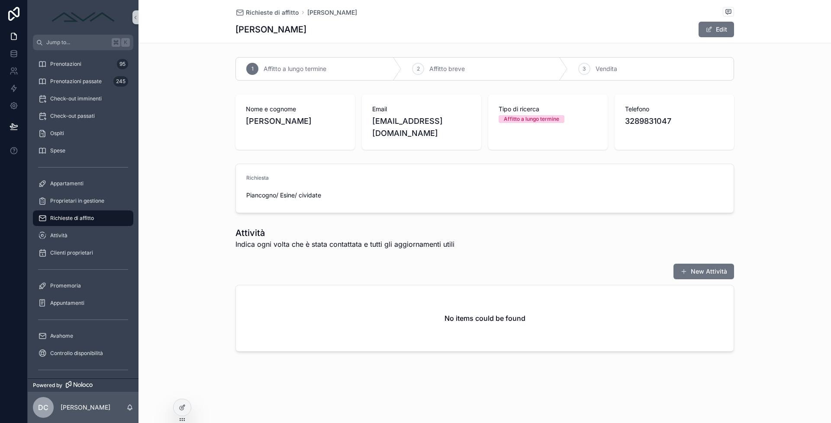 This screenshot has width=831, height=423. Describe the element at coordinates (66, 64) in the screenshot. I see `span: Prenotazioni` at that location.